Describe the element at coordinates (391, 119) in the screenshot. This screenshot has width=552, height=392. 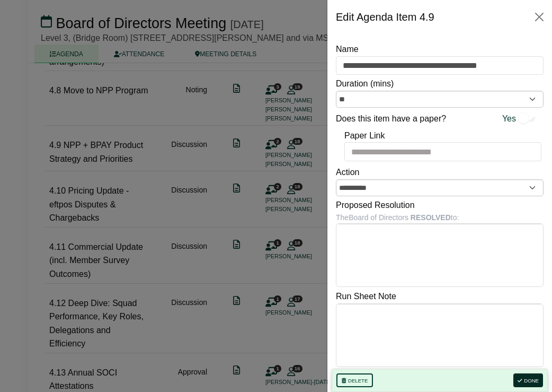
I see `label: Does this item have a paper?` at that location.